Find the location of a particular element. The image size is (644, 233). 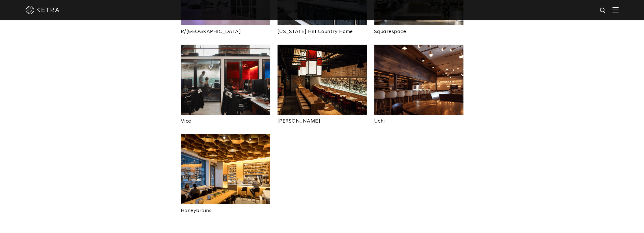

img: New-Project-Page-hero-(3x)_0001_UCHI_SPACE_EDITED-29 is located at coordinates (419, 80).